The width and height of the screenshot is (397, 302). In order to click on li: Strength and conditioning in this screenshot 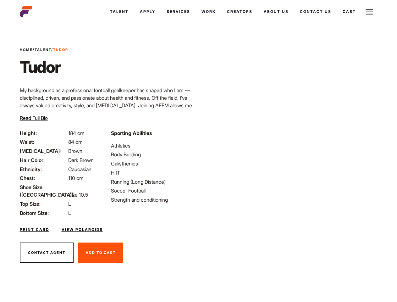, I will do `click(153, 200)`.